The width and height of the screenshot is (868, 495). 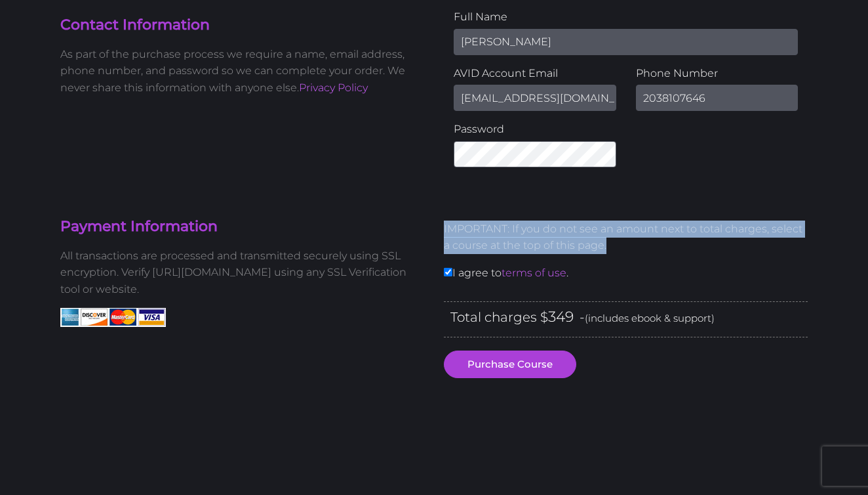 I want to click on p: As part of the purchase process we require a name, email address, phone number, and password so w..., so click(x=242, y=71).